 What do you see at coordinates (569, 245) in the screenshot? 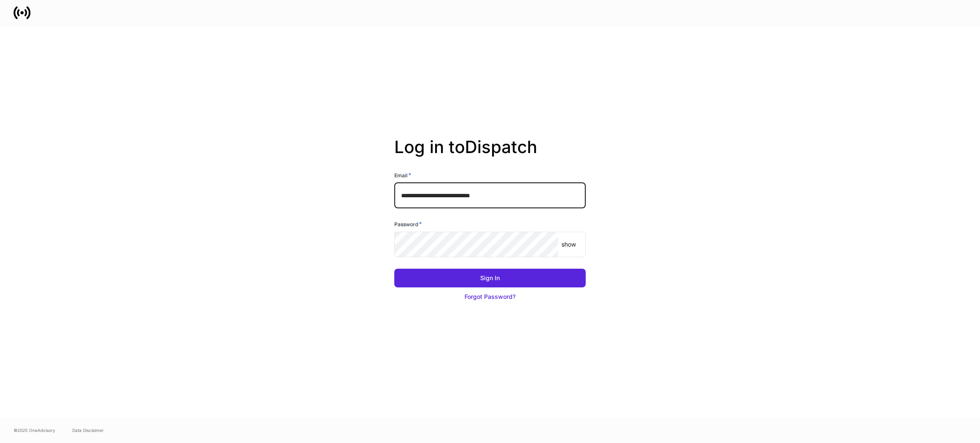
I see `p: show` at bounding box center [569, 245].